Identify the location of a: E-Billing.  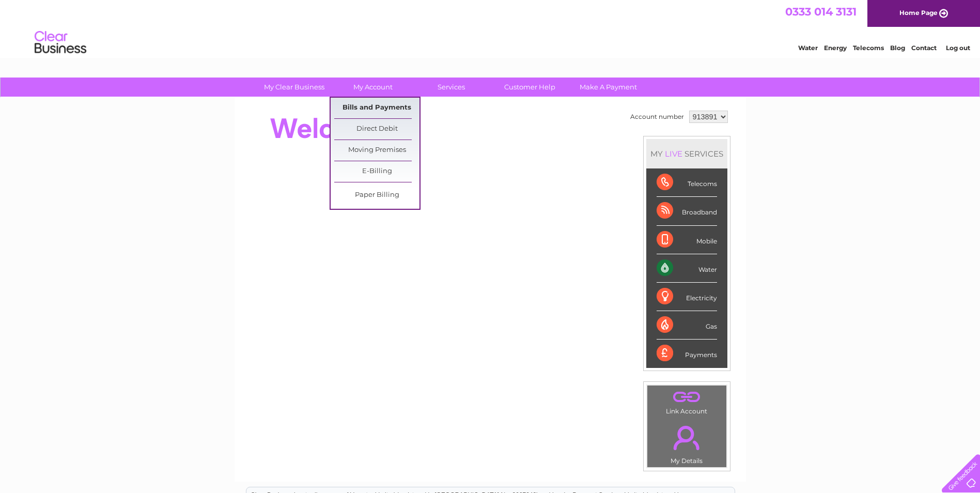
(377, 171).